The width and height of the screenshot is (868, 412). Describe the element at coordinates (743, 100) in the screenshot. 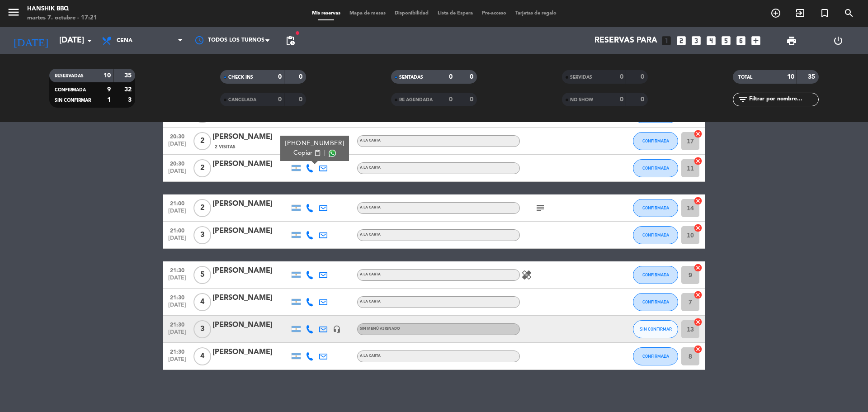

I see `i: filter_list` at that location.